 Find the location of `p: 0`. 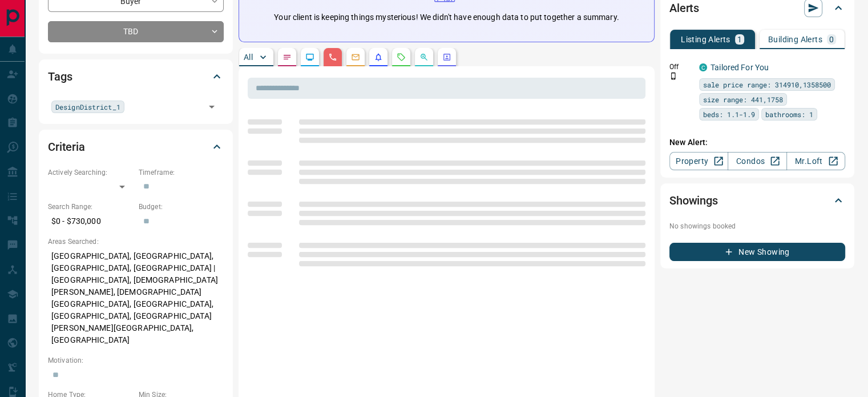

p: 0 is located at coordinates (831, 39).